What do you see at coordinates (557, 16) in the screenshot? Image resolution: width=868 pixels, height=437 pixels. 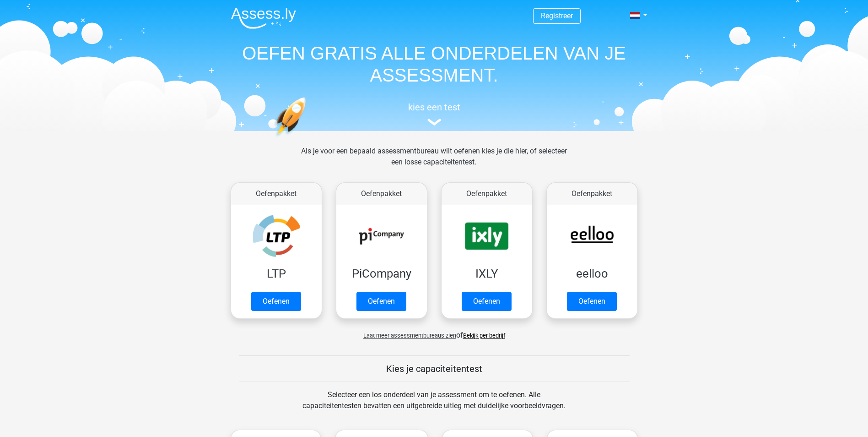 I see `a: Registreer` at bounding box center [557, 16].